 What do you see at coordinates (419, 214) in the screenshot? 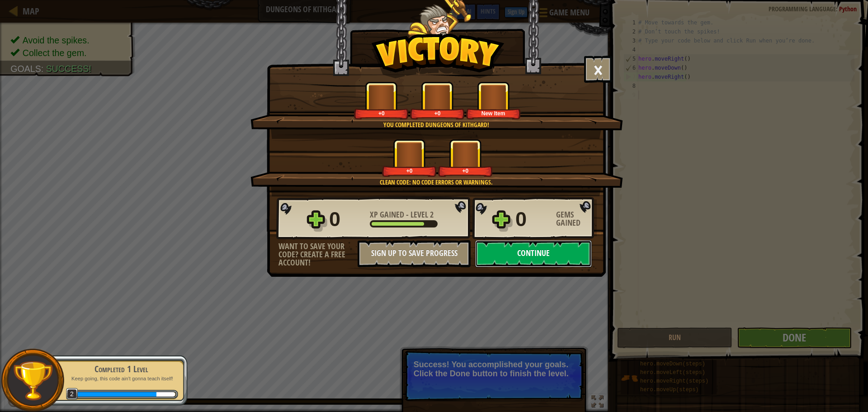
I see `span: Level` at bounding box center [419, 214].